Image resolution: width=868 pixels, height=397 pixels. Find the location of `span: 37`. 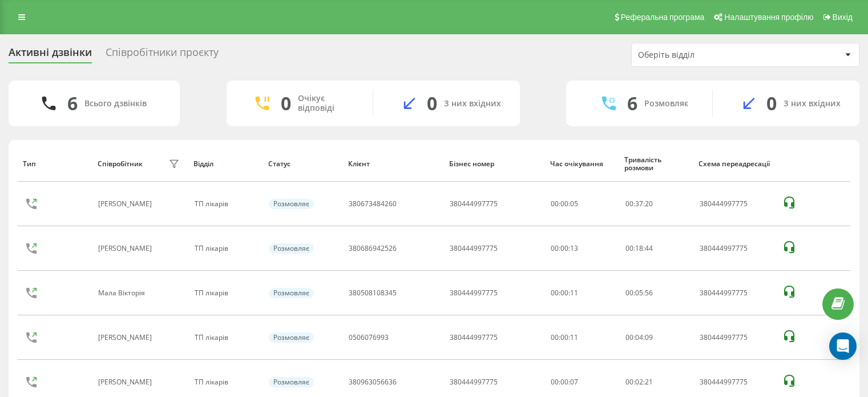

span: 37 is located at coordinates (639, 204).